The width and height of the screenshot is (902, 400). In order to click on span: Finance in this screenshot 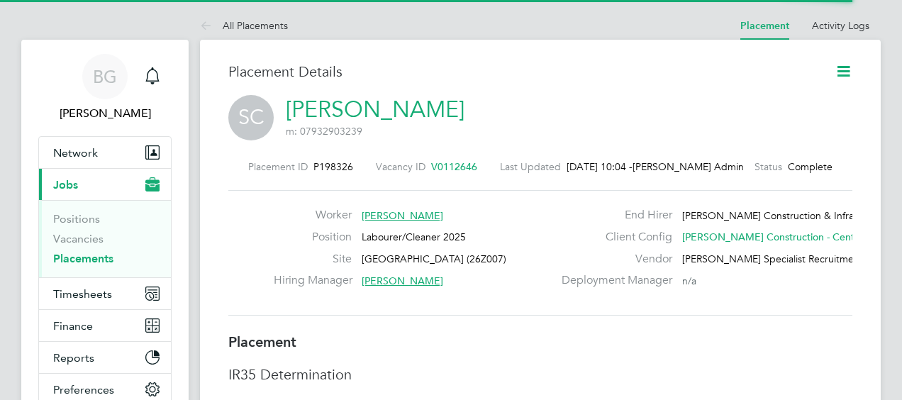, I will do `click(73, 326)`.